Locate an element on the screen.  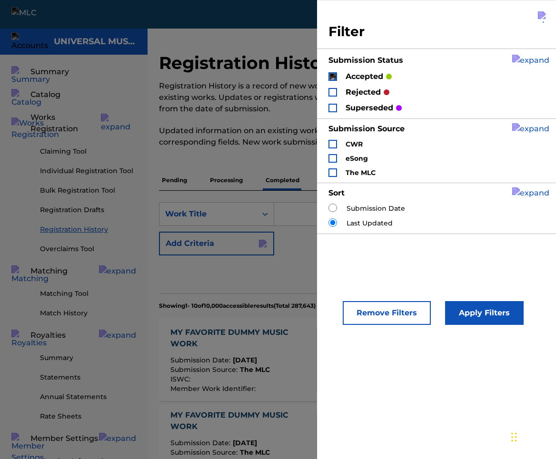
p: superseded is located at coordinates (369, 108).